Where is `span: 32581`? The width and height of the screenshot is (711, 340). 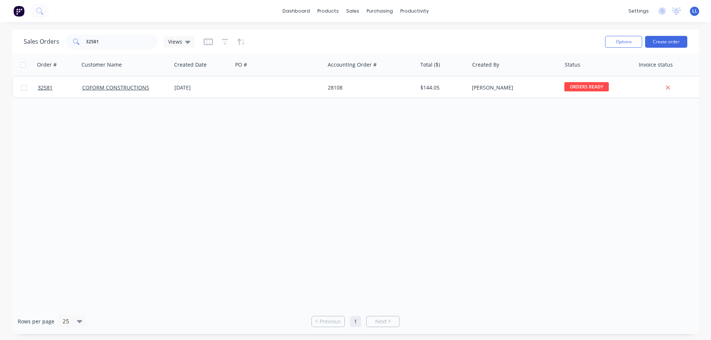 span: 32581 is located at coordinates (45, 88).